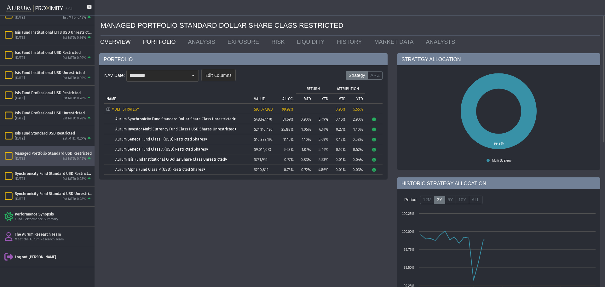 Image resolution: width=605 pixels, height=287 pixels. What do you see at coordinates (356, 149) in the screenshot?
I see `td: 0.52%` at bounding box center [356, 149].